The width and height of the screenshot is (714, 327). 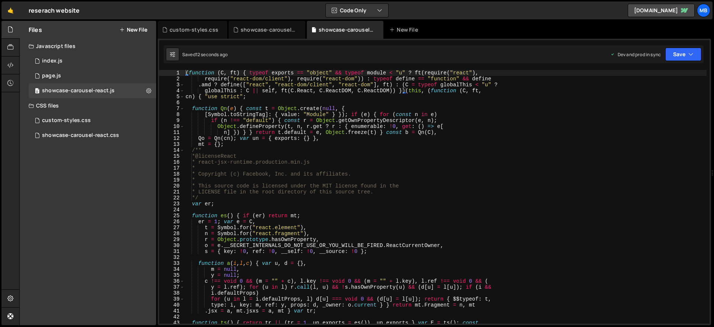 What do you see at coordinates (54, 10) in the screenshot?
I see `div: reserach website` at bounding box center [54, 10].